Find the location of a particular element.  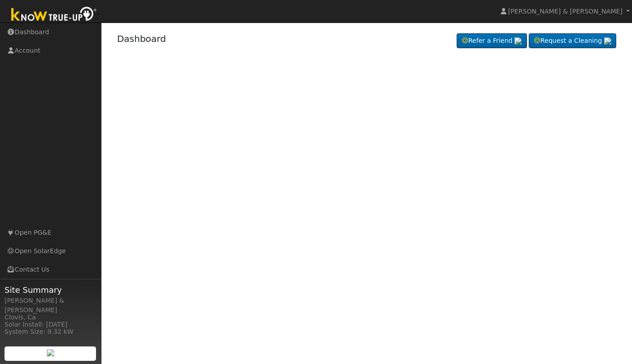

div: Clovis, Ca is located at coordinates (50, 317).